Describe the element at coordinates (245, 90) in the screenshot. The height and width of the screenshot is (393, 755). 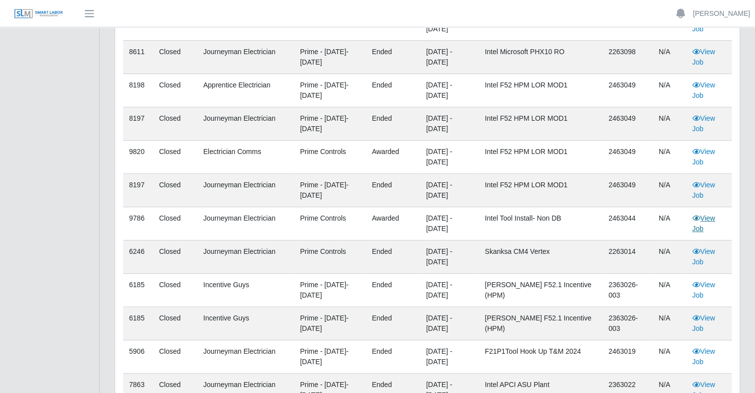
I see `td: Apprentice Electrician` at that location.